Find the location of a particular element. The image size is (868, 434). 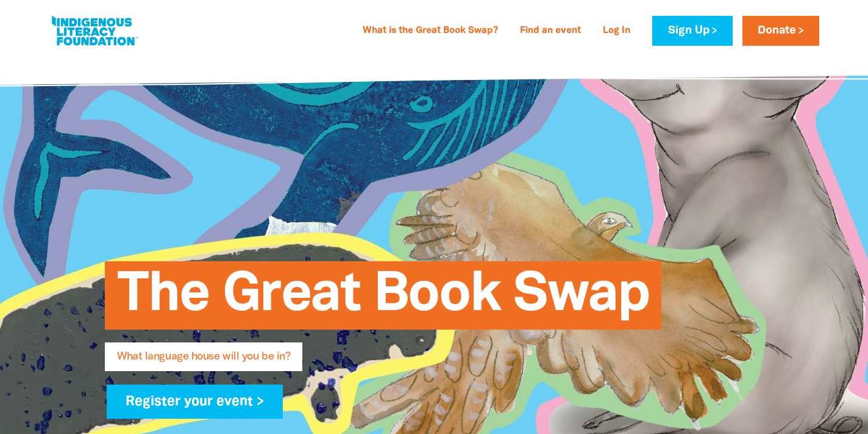

span: What language house will you be in? is located at coordinates (204, 361).